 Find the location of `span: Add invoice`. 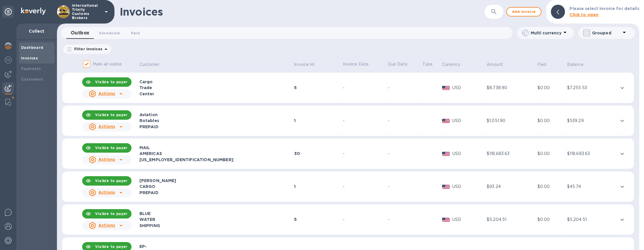

span: Add invoice is located at coordinates (524, 12).